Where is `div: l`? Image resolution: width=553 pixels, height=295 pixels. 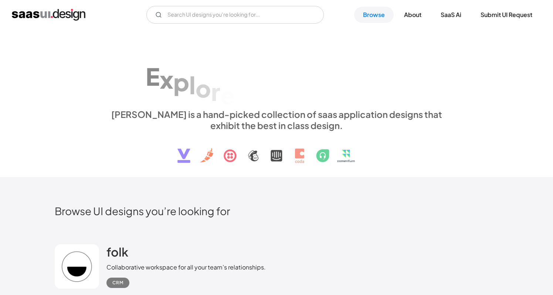
div: l is located at coordinates (192, 85).